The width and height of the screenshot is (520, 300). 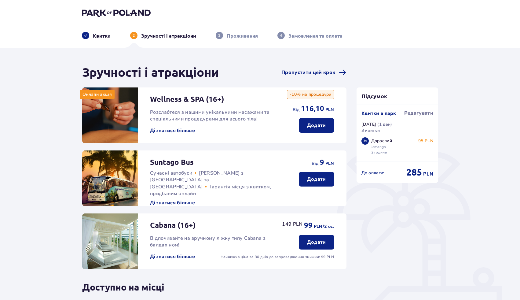 What do you see at coordinates (322, 162) in the screenshot?
I see `span: 9` at bounding box center [322, 162].